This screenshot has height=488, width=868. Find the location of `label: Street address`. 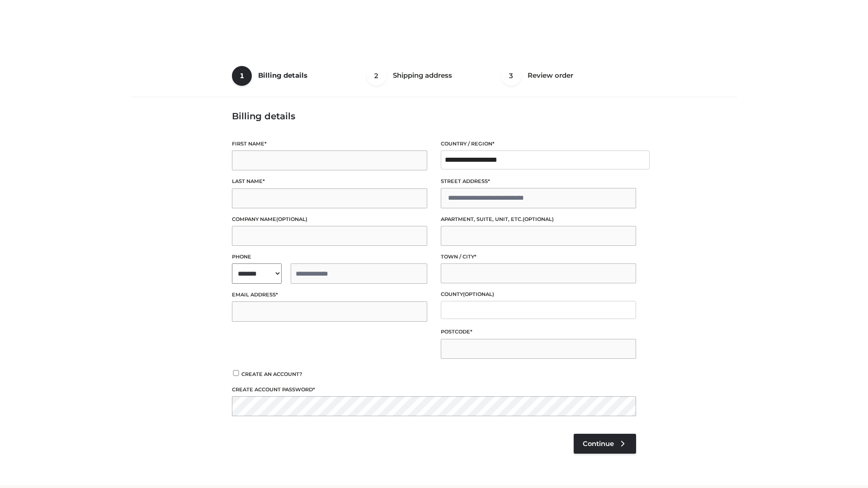

label: Street address is located at coordinates (538, 181).